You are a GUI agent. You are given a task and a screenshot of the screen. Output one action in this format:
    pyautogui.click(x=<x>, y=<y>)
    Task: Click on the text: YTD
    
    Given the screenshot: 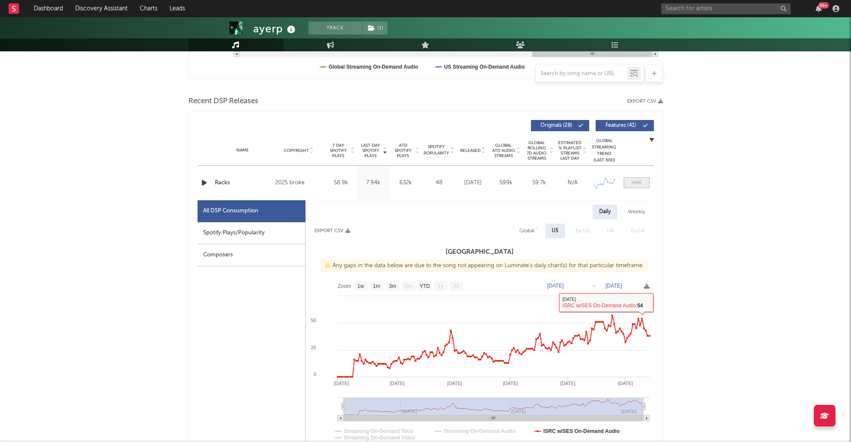 What is the action you would take?
    pyautogui.click(x=425, y=286)
    